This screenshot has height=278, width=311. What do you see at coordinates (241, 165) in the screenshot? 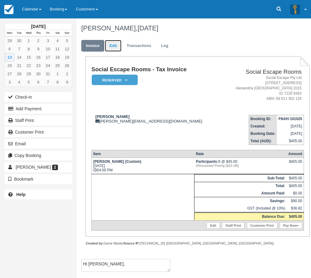
I see `em: (Discounted Pricing ($10 off))` at bounding box center [241, 165].